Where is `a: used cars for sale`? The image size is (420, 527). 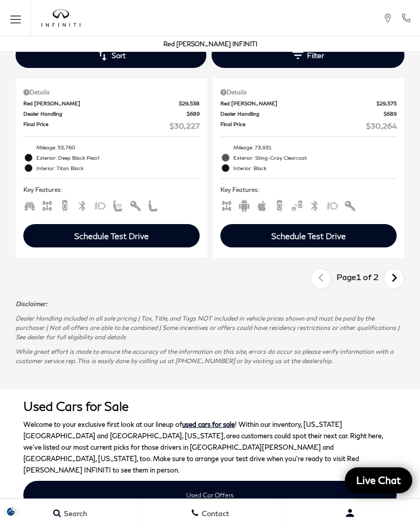 a: used cars for sale is located at coordinates (208, 424).